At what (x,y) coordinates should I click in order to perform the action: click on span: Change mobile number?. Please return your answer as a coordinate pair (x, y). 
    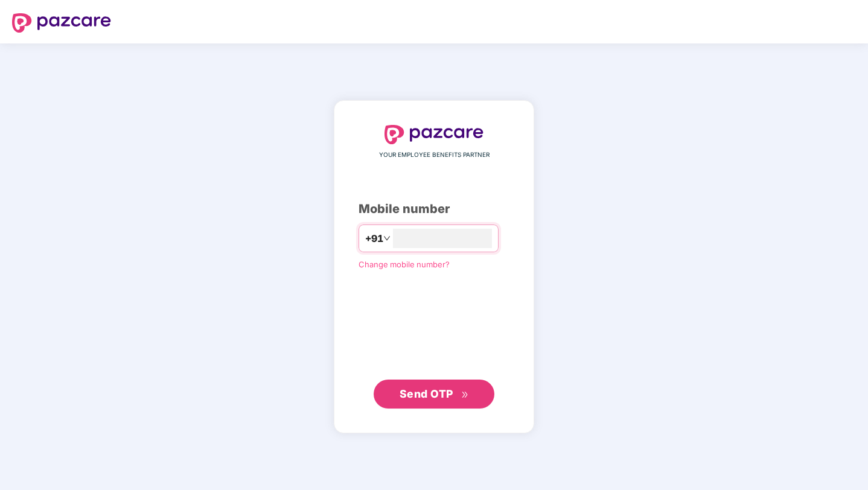
    Looking at the image, I should click on (404, 264).